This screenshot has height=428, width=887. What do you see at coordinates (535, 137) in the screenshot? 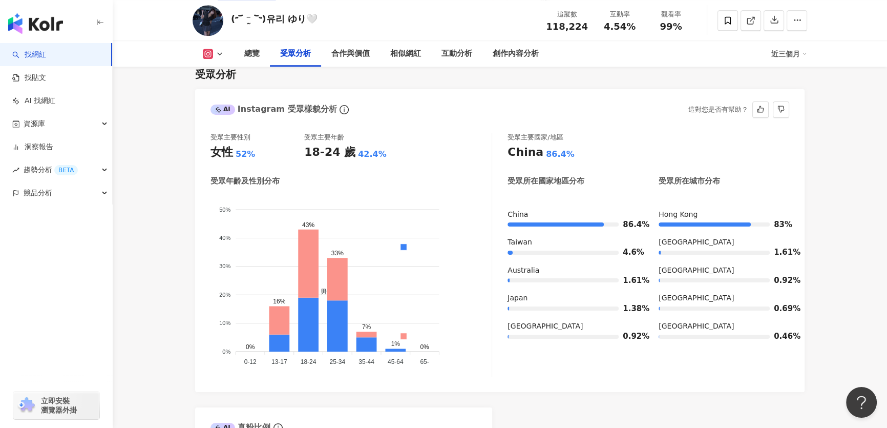
I see `div: 受眾主要國家/地區` at bounding box center [535, 137].